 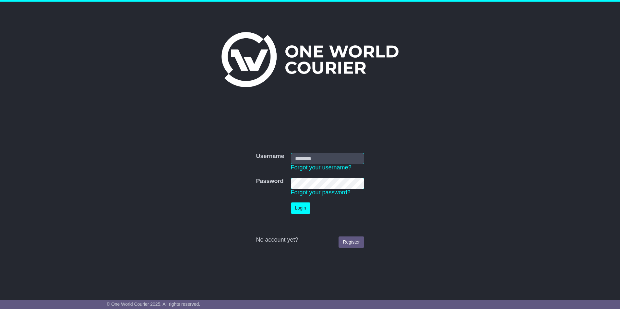 I want to click on label: Password, so click(x=270, y=182).